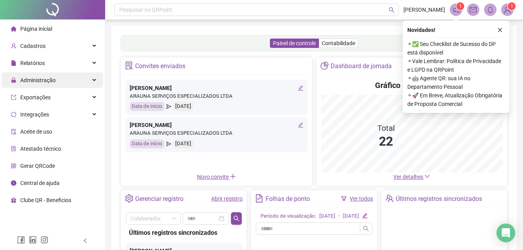  Describe the element at coordinates (14, 200) in the screenshot. I see `span: gift` at that location.